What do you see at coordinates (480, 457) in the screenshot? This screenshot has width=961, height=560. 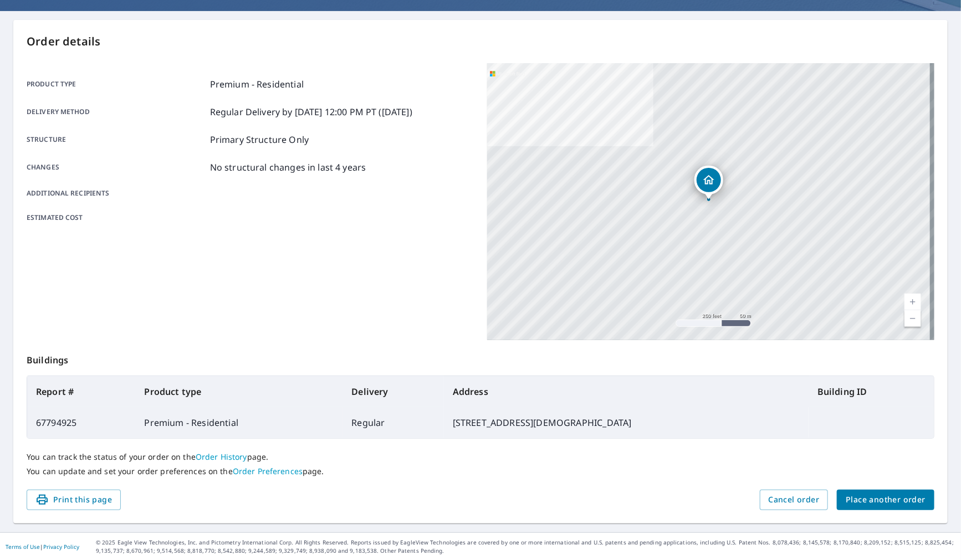 I see `p: You can track the status of your order on the page.` at bounding box center [480, 457].